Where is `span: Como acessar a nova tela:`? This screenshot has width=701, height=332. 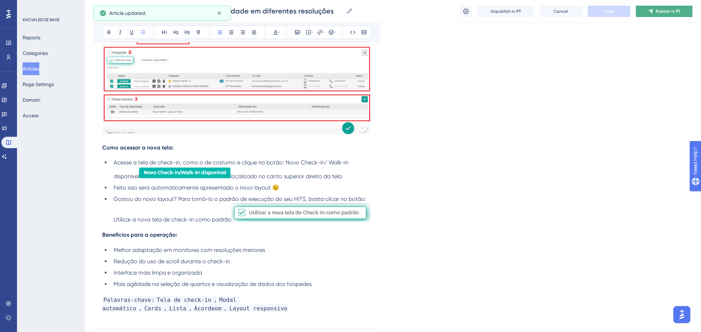 span: Como acessar a nova tela: is located at coordinates (138, 147).